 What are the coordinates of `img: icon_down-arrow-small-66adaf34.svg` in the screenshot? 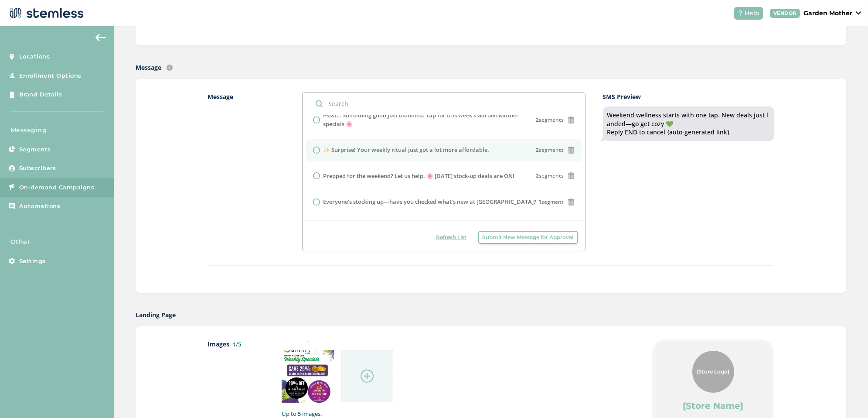 It's located at (858, 13).